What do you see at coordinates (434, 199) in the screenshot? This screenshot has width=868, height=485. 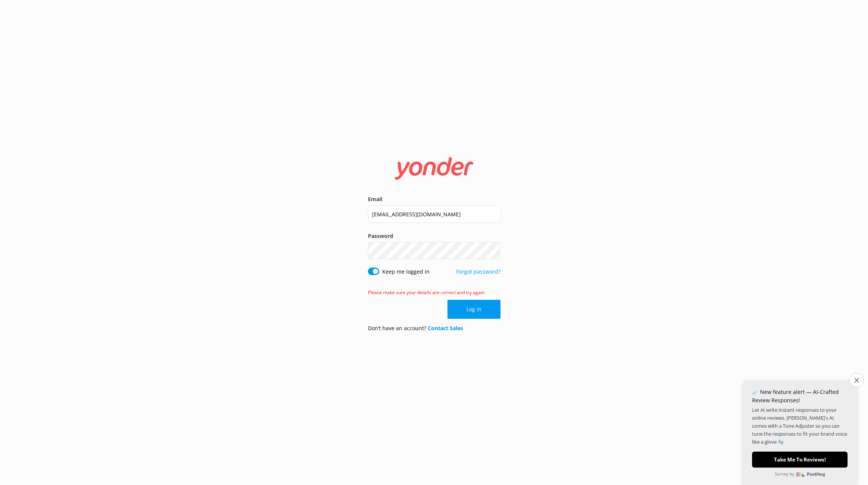 I see `label: Email` at bounding box center [434, 199].